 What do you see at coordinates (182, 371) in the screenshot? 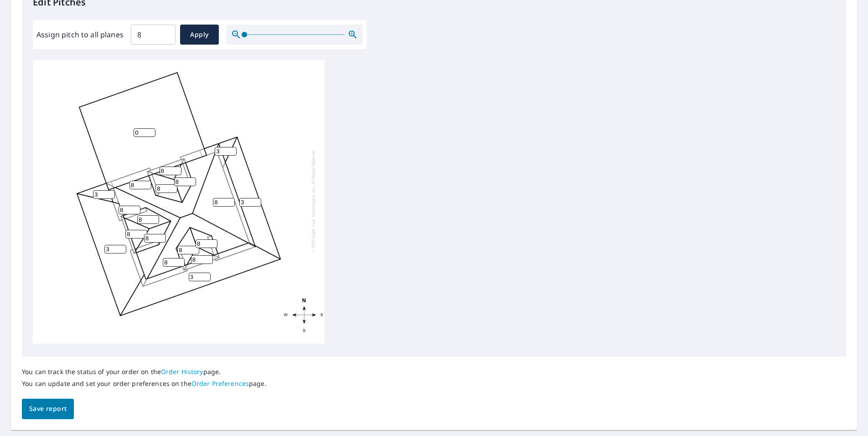
I see `a: Order History` at bounding box center [182, 371].